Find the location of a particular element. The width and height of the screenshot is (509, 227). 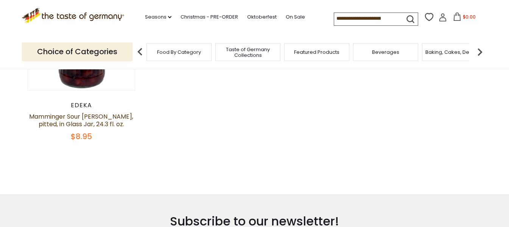

img: previous arrow is located at coordinates (140, 52).